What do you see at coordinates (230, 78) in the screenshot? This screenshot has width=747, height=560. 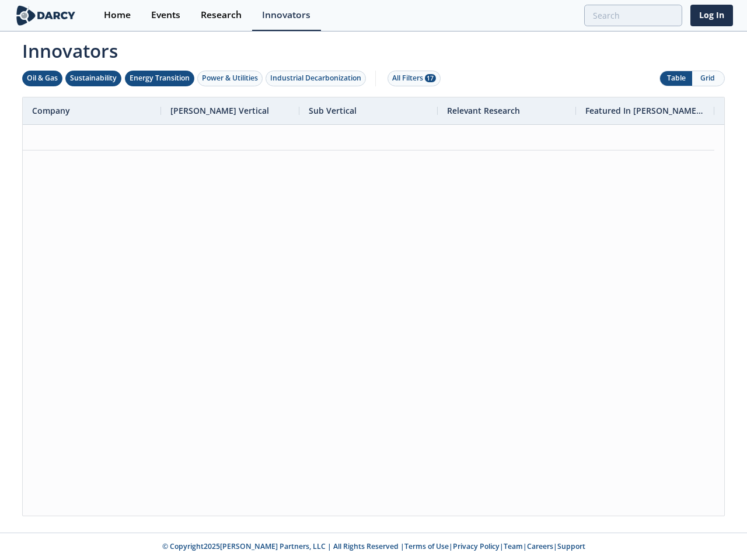 I see `div: Power & Utilities` at bounding box center [230, 78].